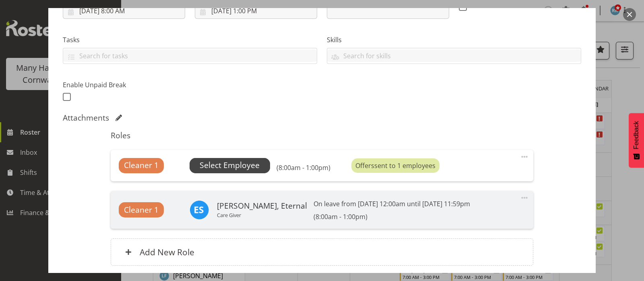  Describe the element at coordinates (229, 165) in the screenshot. I see `span: Select Employee` at that location.